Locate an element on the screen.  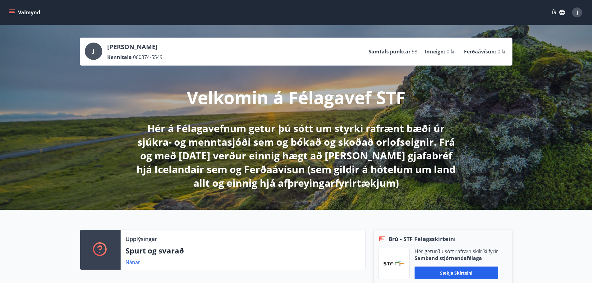
button: ÍS is located at coordinates (559, 12).